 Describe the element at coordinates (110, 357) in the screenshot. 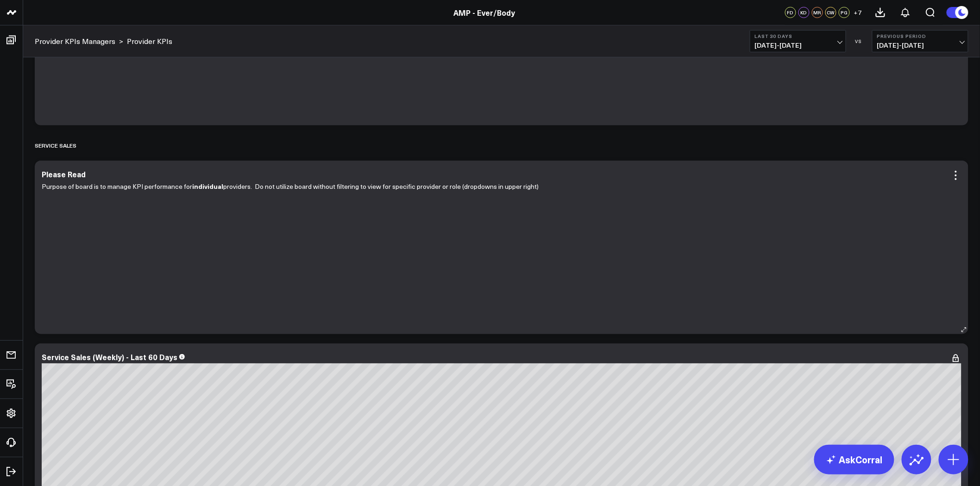

I see `div: Service Sales (Weekly) - Last 60 Days` at that location.